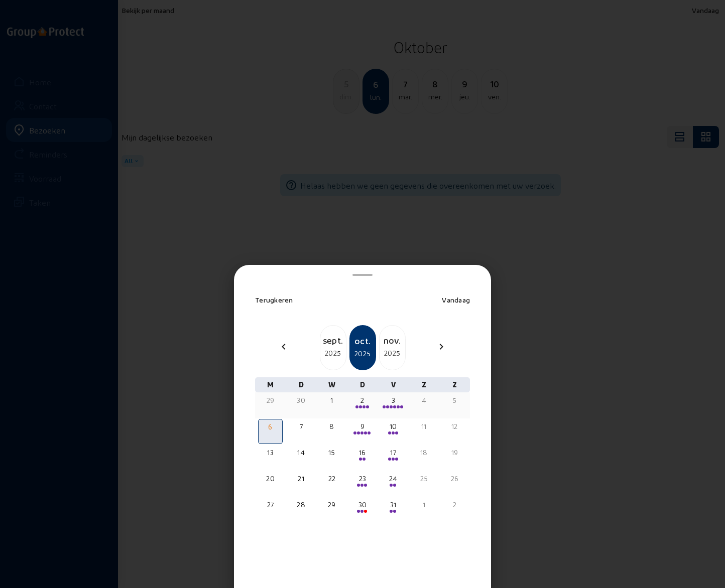 The height and width of the screenshot is (588, 725). What do you see at coordinates (332, 340) in the screenshot?
I see `div: sept.` at bounding box center [332, 340].